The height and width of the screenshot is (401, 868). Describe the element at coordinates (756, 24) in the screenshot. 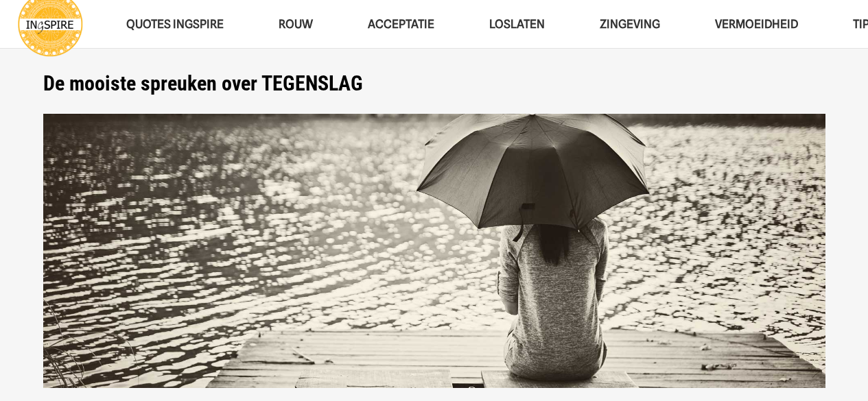

I see `a: VERMOEIDHEIDVERMOEIDHEID Menu` at that location.